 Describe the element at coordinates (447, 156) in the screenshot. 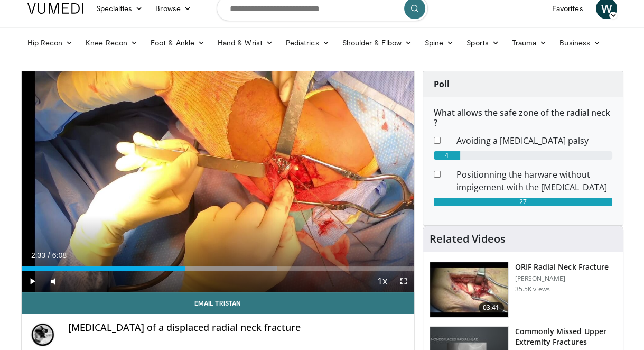

I see `div: 4` at that location.